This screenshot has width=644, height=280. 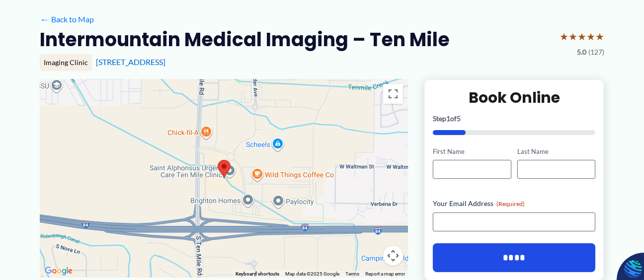 What do you see at coordinates (258, 274) in the screenshot?
I see `button: Keyboard shortcuts` at bounding box center [258, 274].